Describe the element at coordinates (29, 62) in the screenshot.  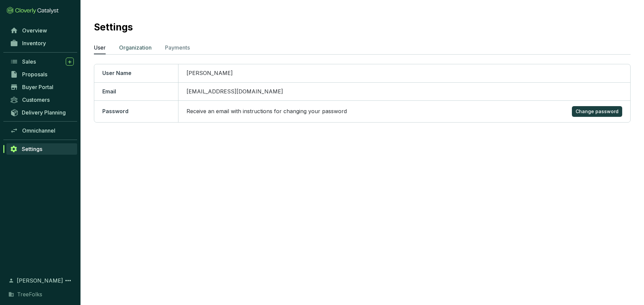
I see `span: Sales` at that location.